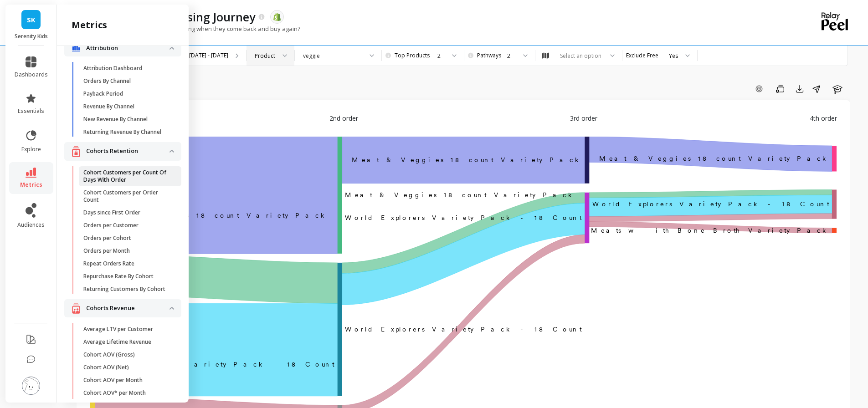 This screenshot has height=408, width=868. I want to click on p: Orders By Channel, so click(107, 81).